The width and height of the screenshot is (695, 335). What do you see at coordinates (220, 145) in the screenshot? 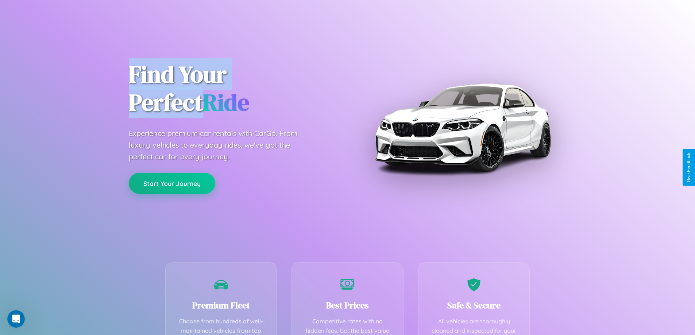
I see `p: Experience premium car rentals with CarGo. From luxury vehicles to everyday rides, we've got the ...` at bounding box center [220, 145].